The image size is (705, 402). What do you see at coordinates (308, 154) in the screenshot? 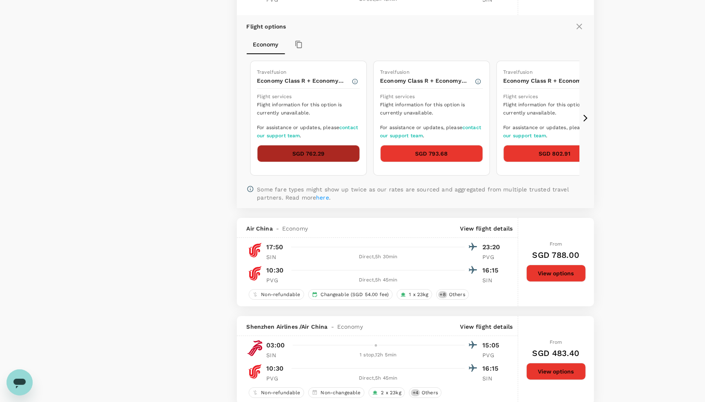
I see `button: SGD 762.29` at bounding box center [308, 154].